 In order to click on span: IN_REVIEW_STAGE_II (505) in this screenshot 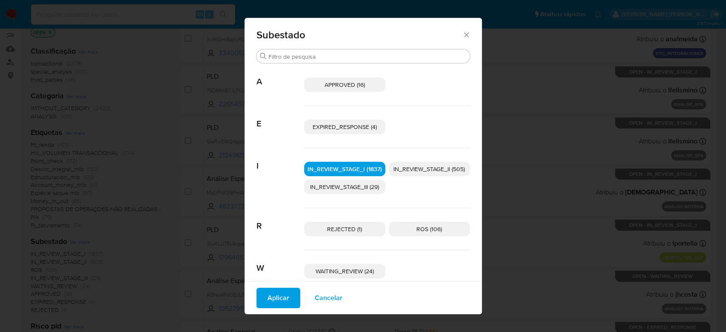, I will do `click(429, 169)`.